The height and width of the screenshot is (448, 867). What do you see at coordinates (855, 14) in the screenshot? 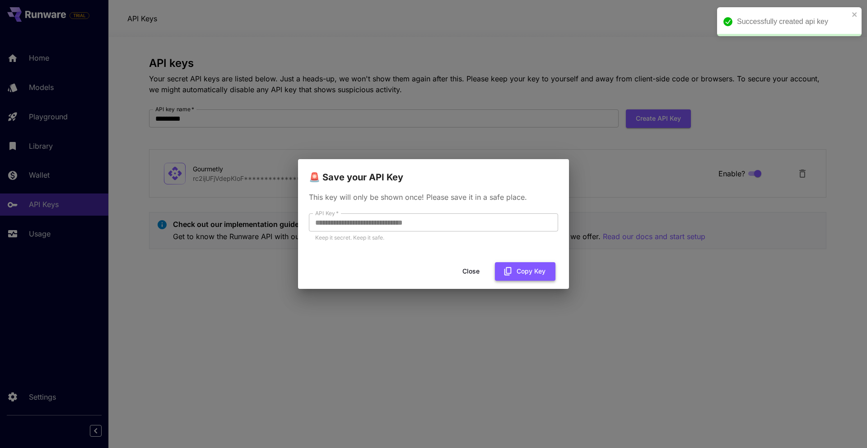
I see `button: close` at bounding box center [855, 14].